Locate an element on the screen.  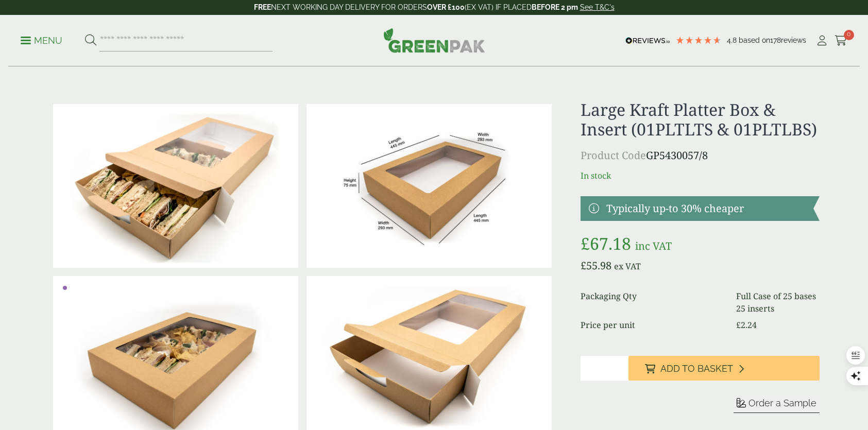
bdi: 2.24 is located at coordinates (746, 325).